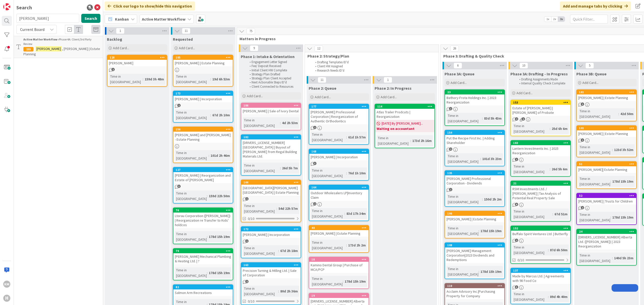 The width and height of the screenshot is (644, 305). Describe the element at coordinates (356, 214) in the screenshot. I see `div: 83d 17h 34m` at that location.